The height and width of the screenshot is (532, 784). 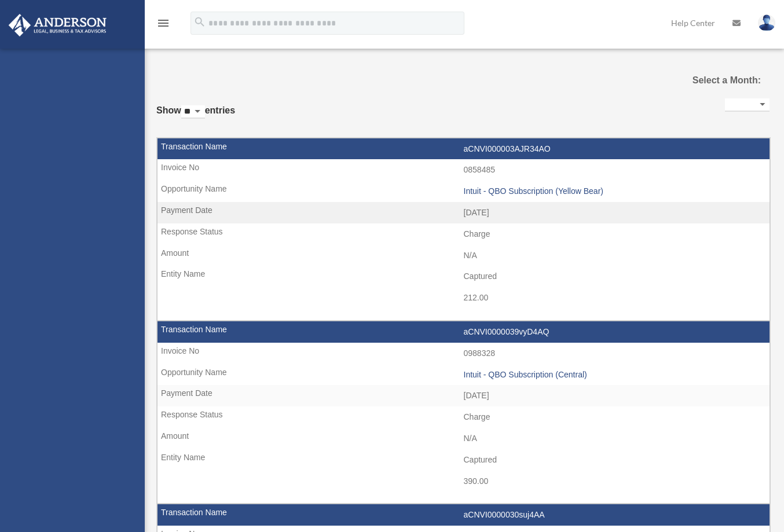 What do you see at coordinates (463, 150) in the screenshot?
I see `td: aCNVI000003AJR34AO` at bounding box center [463, 150].